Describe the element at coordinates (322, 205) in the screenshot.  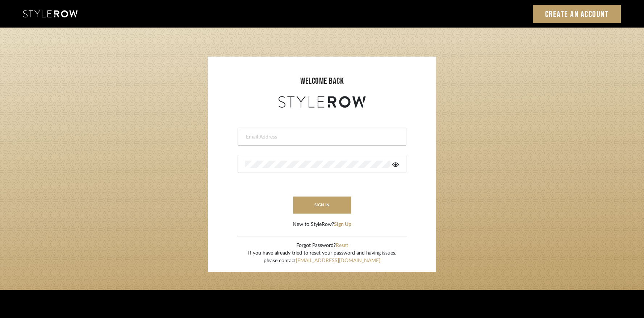
I see `button: sign in` at that location.